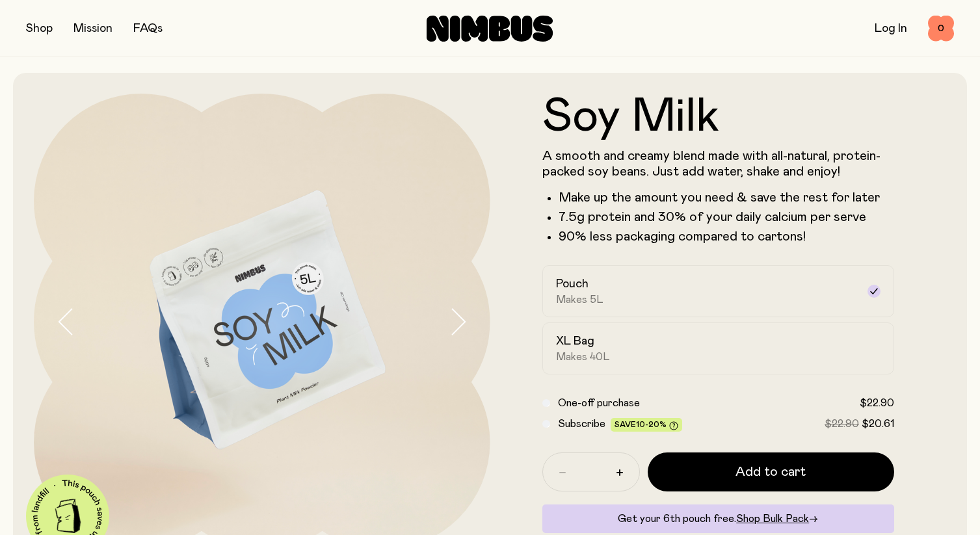  I want to click on a: Mission, so click(93, 28).